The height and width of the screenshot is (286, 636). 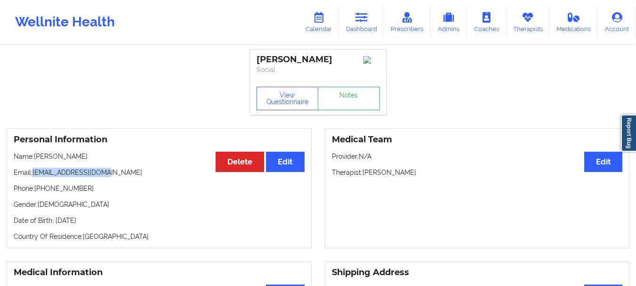 What do you see at coordinates (407, 22) in the screenshot?
I see `a: Prescribers` at bounding box center [407, 22].